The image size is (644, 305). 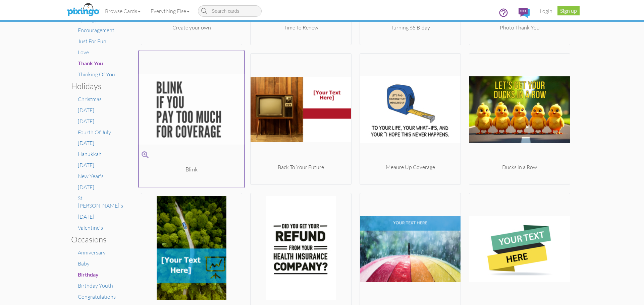 What do you see at coordinates (410, 167) in the screenshot?
I see `div: Meaure Up Coverage` at bounding box center [410, 167].